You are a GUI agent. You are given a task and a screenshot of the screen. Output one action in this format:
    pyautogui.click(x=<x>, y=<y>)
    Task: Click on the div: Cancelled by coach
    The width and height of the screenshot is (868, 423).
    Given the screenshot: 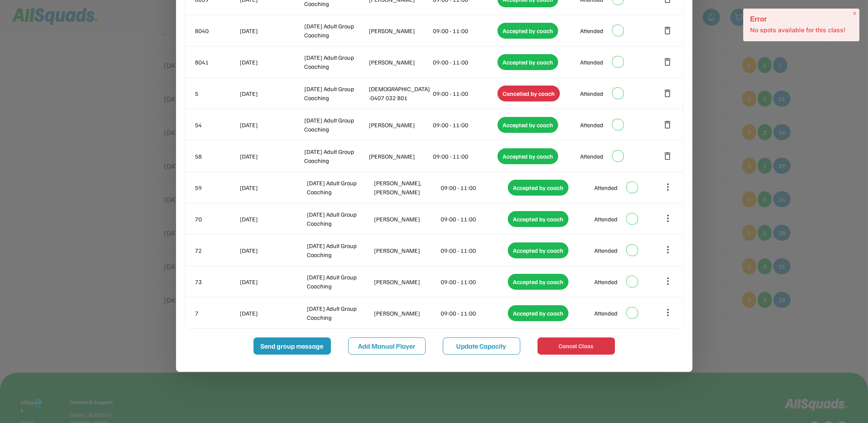 What is the action you would take?
    pyautogui.click(x=528, y=94)
    